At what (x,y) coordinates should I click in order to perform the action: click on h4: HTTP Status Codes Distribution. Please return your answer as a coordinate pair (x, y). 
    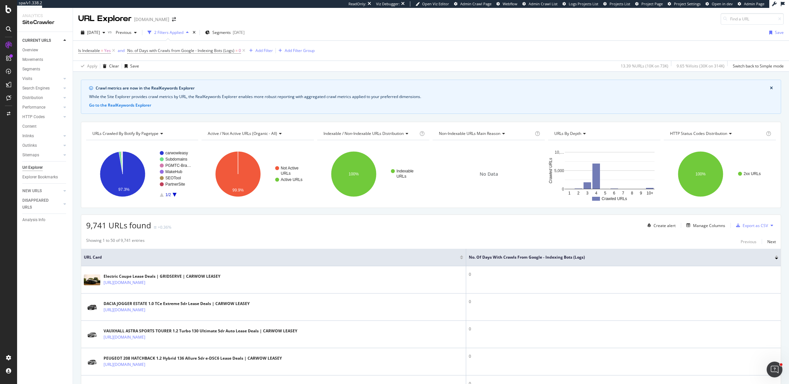
    Looking at the image, I should click on (717, 133).